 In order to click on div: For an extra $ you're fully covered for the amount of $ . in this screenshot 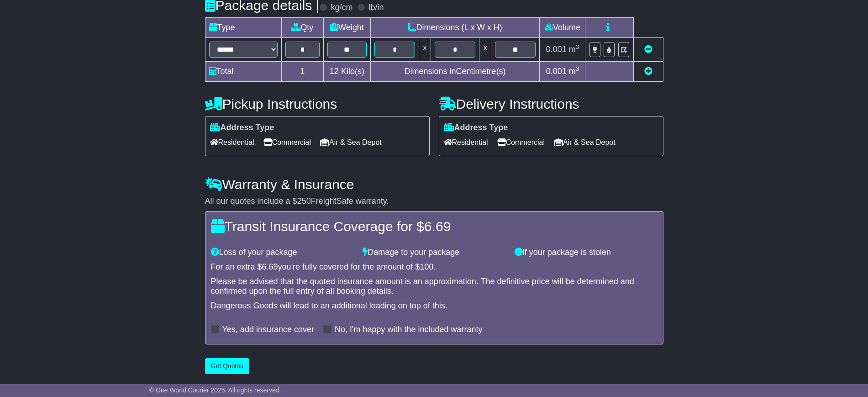, I will do `click(434, 268)`.